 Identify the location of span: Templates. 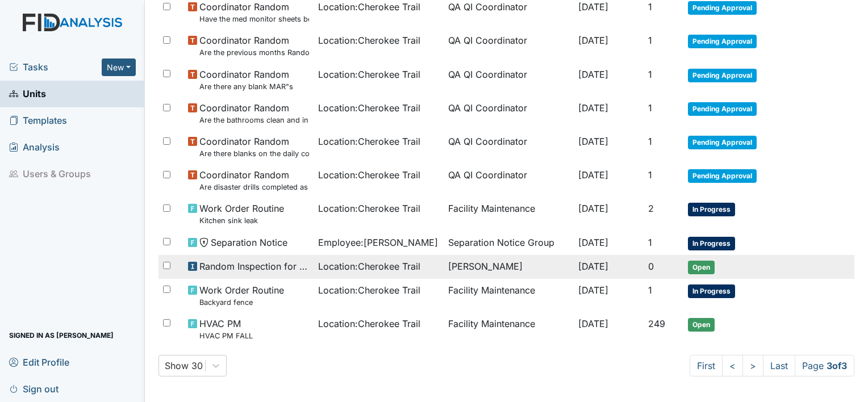
(38, 121).